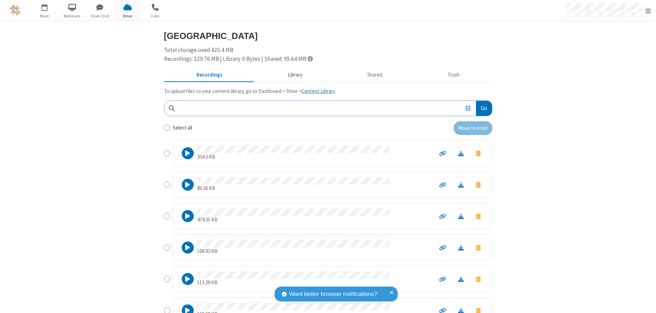  Describe the element at coordinates (44, 16) in the screenshot. I see `span: Meet` at that location.